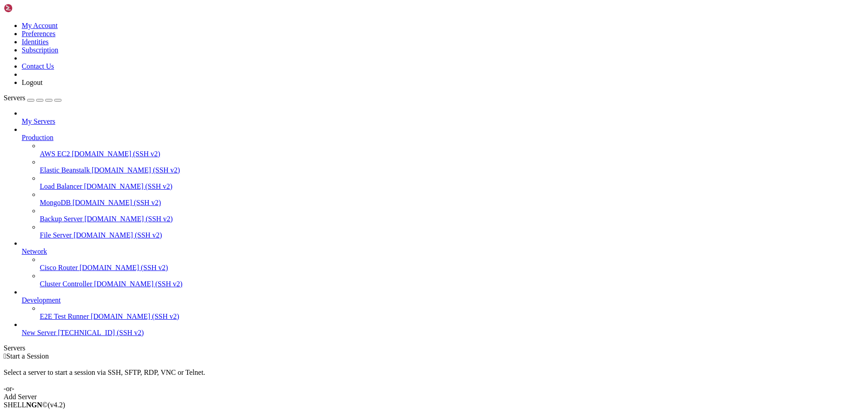 The image size is (868, 415). What do you see at coordinates (443, 305) in the screenshot?
I see `li: Development` at bounding box center [443, 305].